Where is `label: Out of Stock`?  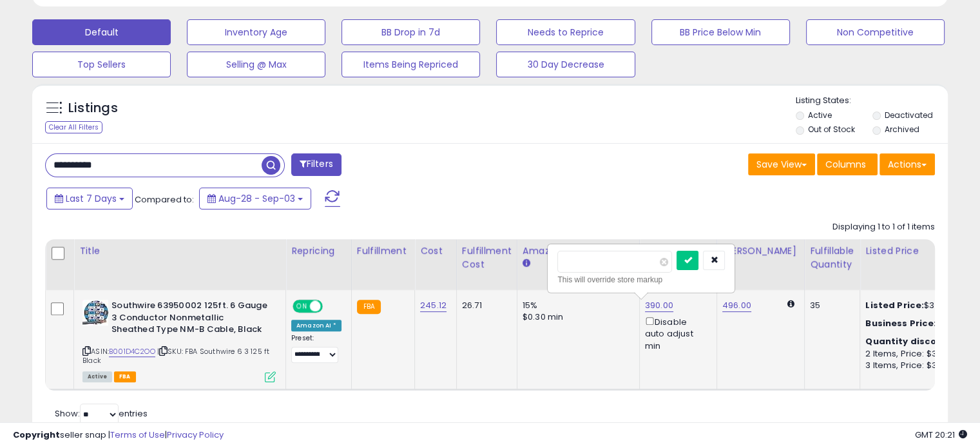 label: Out of Stock is located at coordinates (831, 129).